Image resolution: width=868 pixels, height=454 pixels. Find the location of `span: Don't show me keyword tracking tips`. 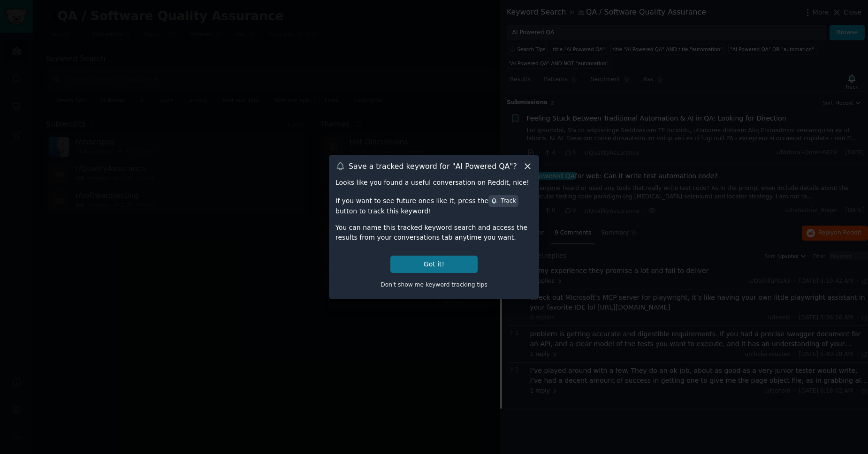

span: Don't show me keyword tracking tips is located at coordinates (434, 285).